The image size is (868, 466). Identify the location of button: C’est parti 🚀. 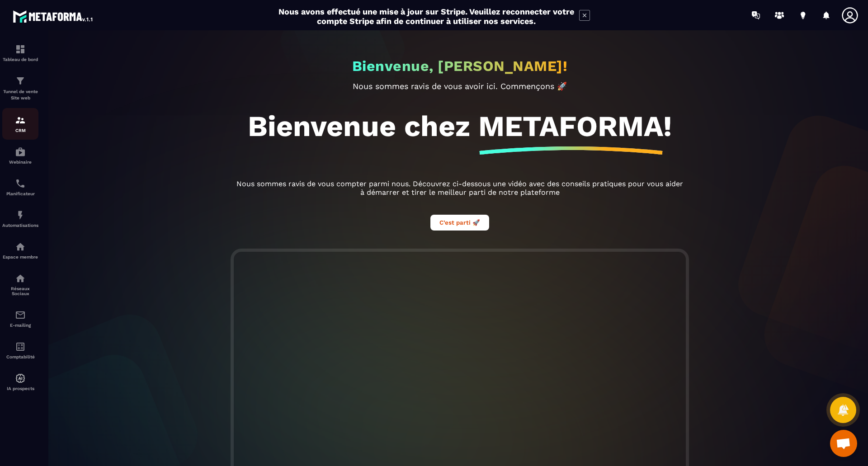
(460, 222).